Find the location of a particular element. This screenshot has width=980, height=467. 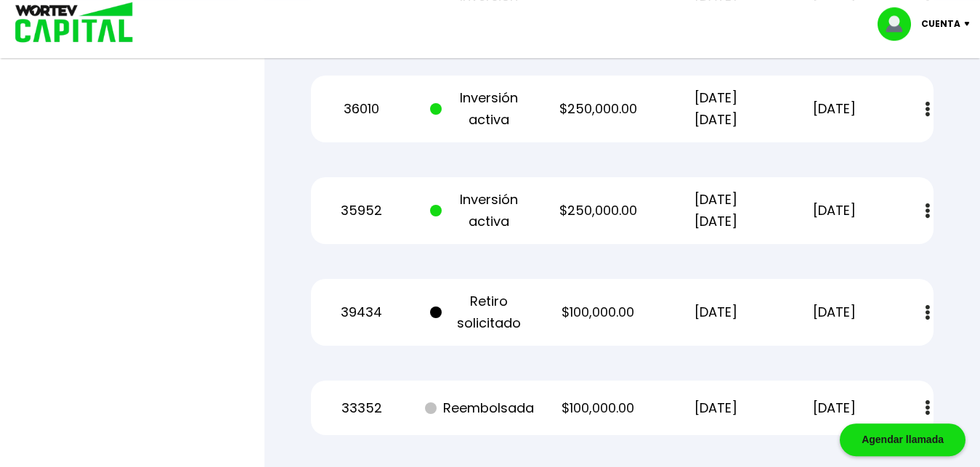

p: Reembolsada is located at coordinates (480, 408).